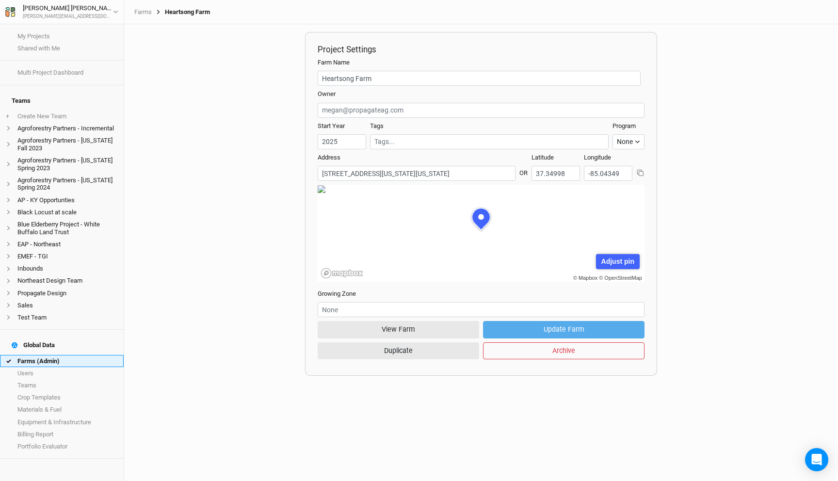  I want to click on label: Growing Zone, so click(336, 294).